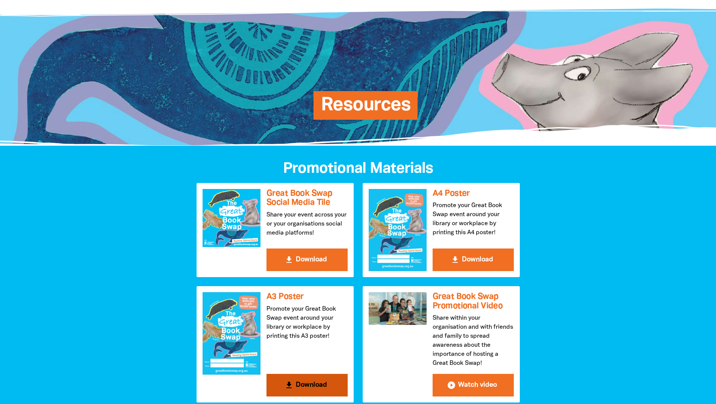  What do you see at coordinates (474, 193) in the screenshot?
I see `h3: A4 Poster` at bounding box center [474, 193].